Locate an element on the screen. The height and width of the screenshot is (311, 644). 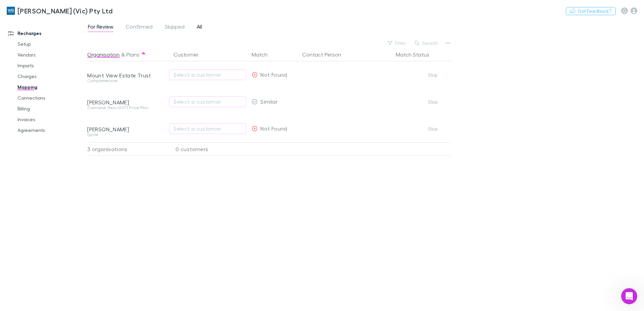
div: Match is located at coordinates (263, 55).